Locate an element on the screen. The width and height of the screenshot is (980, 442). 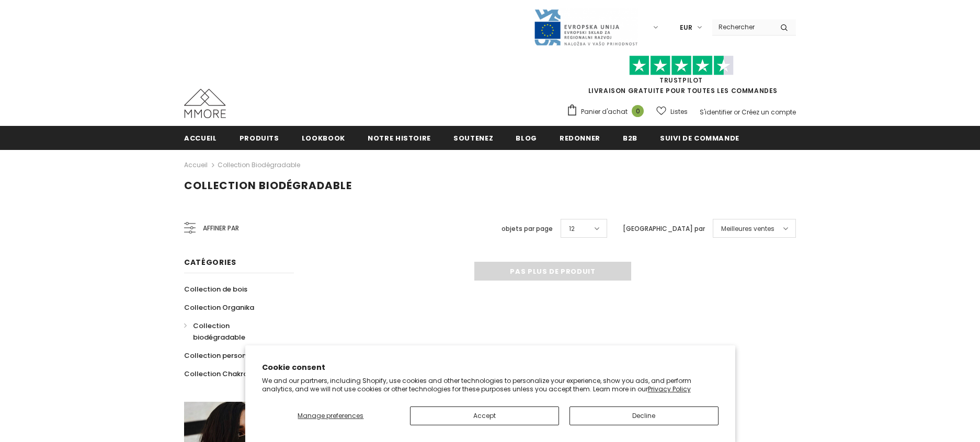
a: Lookbook is located at coordinates (324, 137).